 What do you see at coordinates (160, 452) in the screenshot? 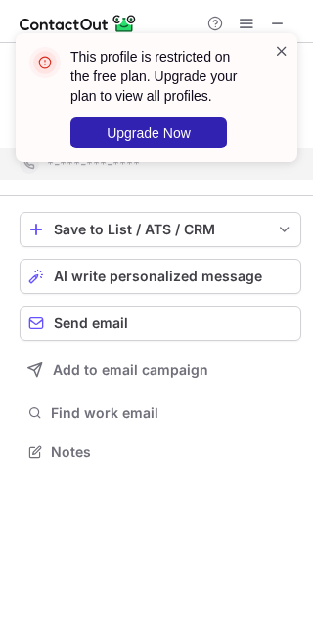
I see `button: Notes` at bounding box center [160, 452].